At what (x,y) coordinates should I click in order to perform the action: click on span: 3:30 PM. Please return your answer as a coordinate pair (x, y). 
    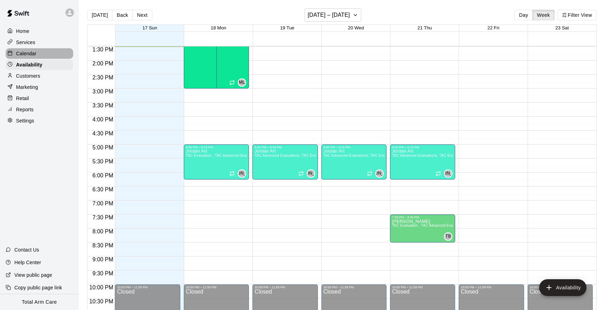
    Looking at the image, I should click on (103, 105).